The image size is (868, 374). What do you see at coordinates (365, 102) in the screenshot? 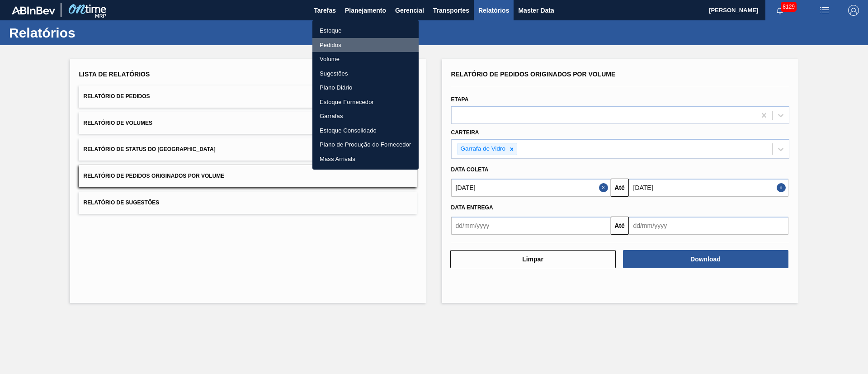
I see `a: Estoque Fornecedor` at bounding box center [365, 102].